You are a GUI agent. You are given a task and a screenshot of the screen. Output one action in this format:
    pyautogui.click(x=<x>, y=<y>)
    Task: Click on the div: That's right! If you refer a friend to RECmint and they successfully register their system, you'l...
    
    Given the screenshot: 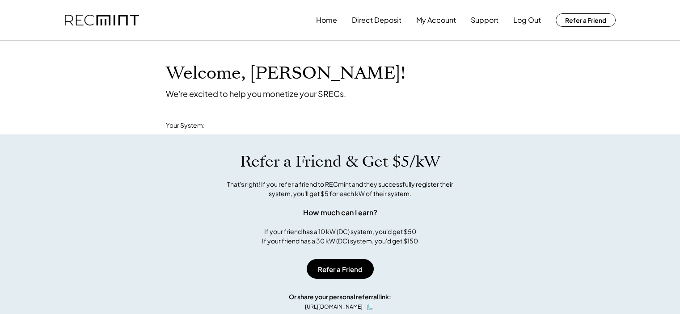 What is the action you would take?
    pyautogui.click(x=340, y=189)
    